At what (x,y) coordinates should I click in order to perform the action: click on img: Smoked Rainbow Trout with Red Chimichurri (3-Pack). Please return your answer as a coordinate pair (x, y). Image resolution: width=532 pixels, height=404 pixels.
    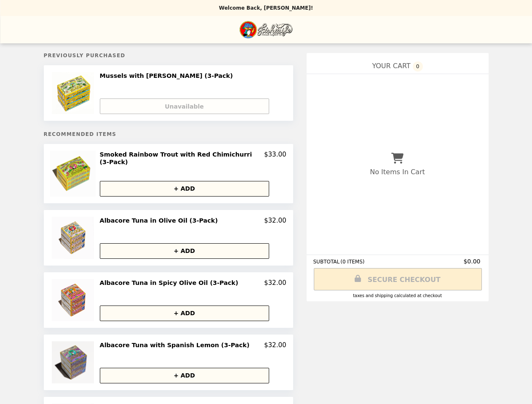
    Looking at the image, I should click on (74, 174).